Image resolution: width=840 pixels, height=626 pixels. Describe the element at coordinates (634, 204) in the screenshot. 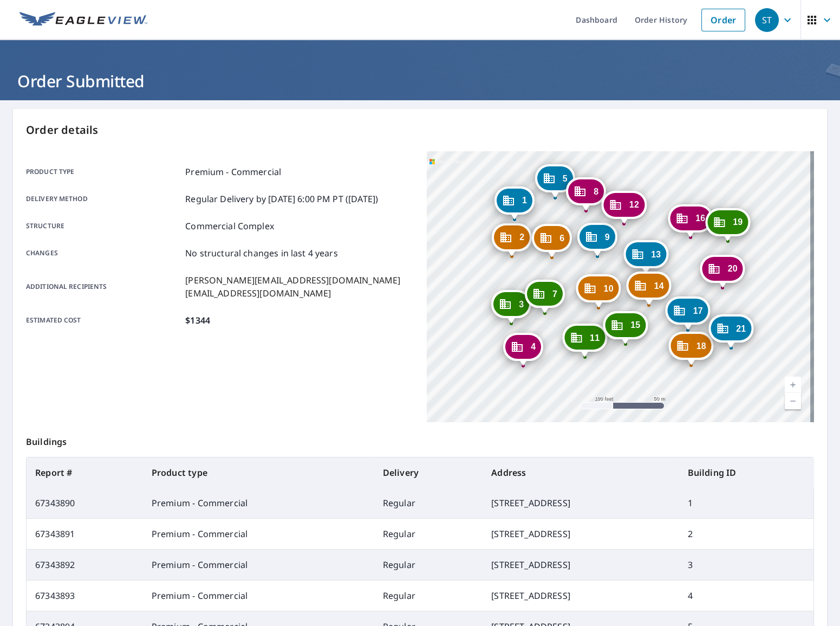

I see `span: 12` at that location.